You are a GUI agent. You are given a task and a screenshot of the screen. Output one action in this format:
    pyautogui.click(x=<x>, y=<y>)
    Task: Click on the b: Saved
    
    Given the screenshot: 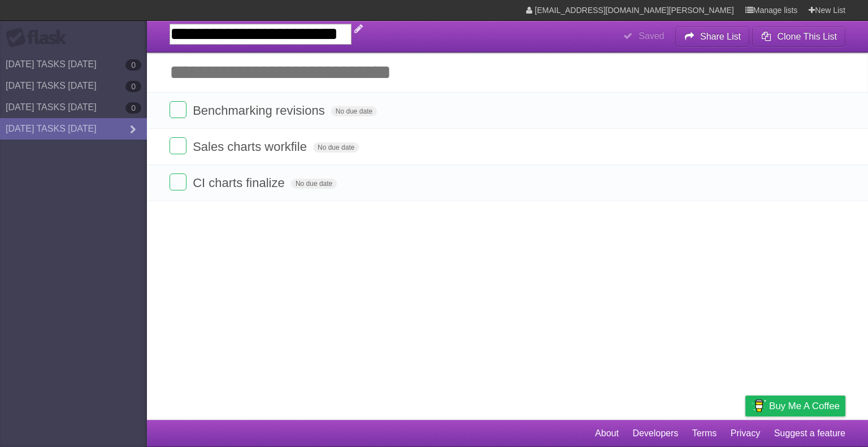 What is the action you would take?
    pyautogui.click(x=651, y=35)
    